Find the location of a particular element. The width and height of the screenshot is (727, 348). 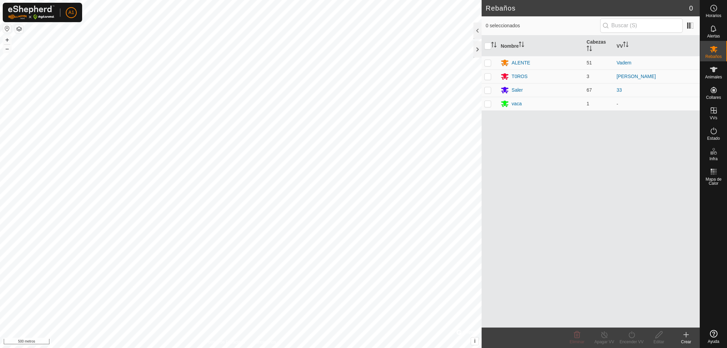

font: T0ROS is located at coordinates (520, 76).